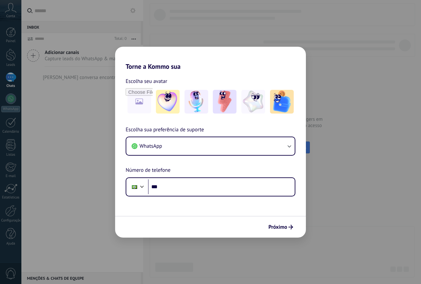 The image size is (421, 284). What do you see at coordinates (148, 170) in the screenshot?
I see `span: Número de telefone` at bounding box center [148, 170].